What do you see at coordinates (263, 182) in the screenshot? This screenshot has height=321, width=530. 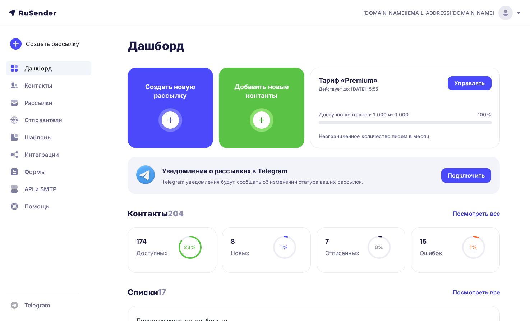 I see `span: Telegram уведомления будут сообщать об изменении статуса ваших рассылок.` at bounding box center [263, 182].